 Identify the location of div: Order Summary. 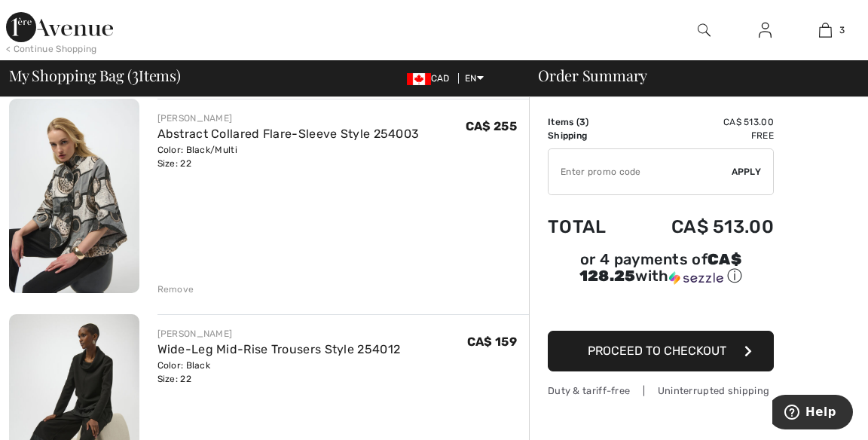
(689, 76).